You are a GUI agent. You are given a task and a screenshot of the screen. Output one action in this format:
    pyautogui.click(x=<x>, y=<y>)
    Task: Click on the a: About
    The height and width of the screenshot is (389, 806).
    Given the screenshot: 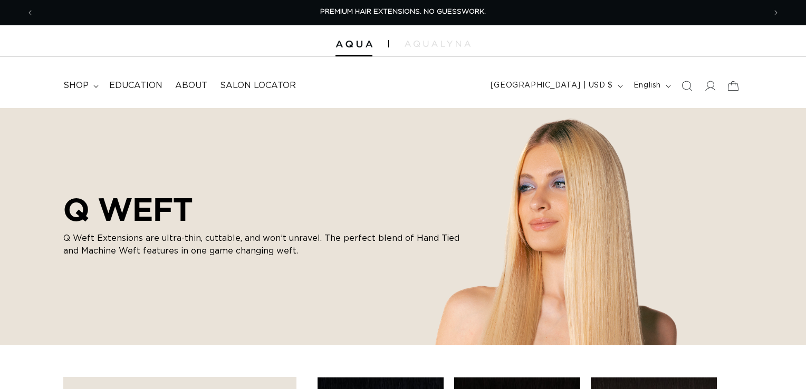 What is the action you would take?
    pyautogui.click(x=191, y=85)
    